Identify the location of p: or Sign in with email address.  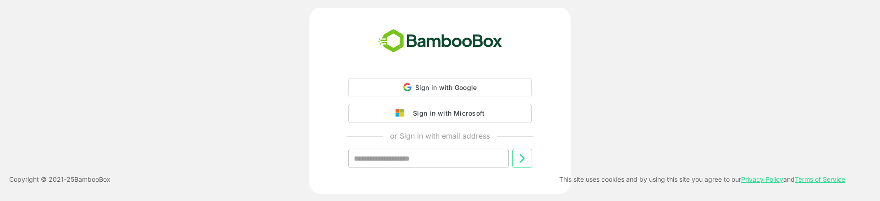
(440, 136).